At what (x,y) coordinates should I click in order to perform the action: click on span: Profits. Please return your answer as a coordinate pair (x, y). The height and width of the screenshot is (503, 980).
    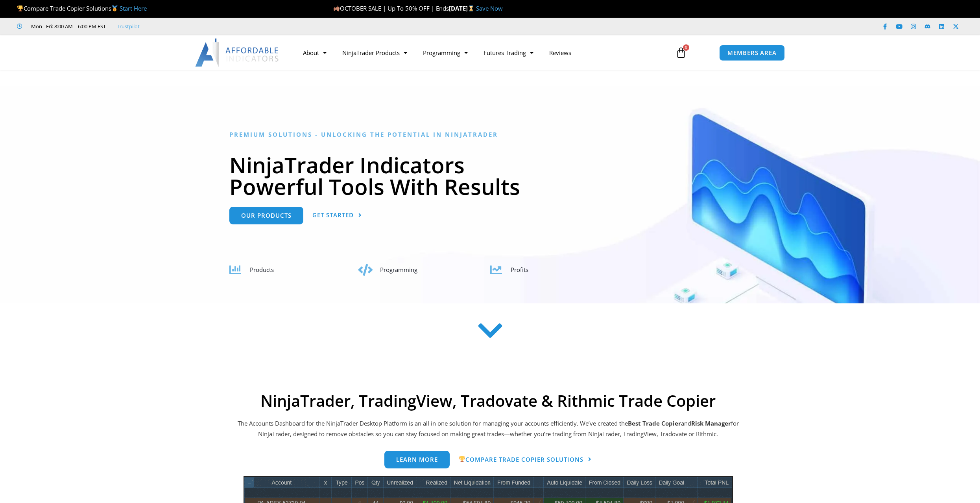
    Looking at the image, I should click on (519, 269).